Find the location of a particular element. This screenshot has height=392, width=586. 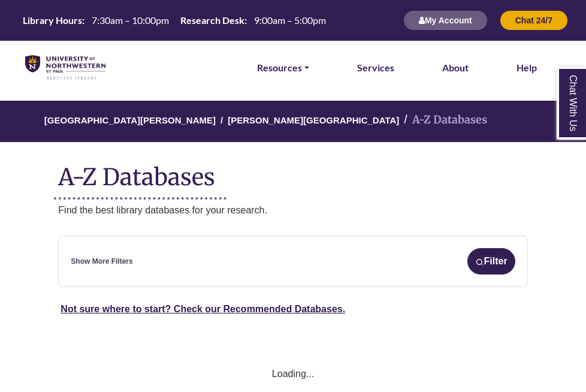

button: Filter is located at coordinates (491, 261).